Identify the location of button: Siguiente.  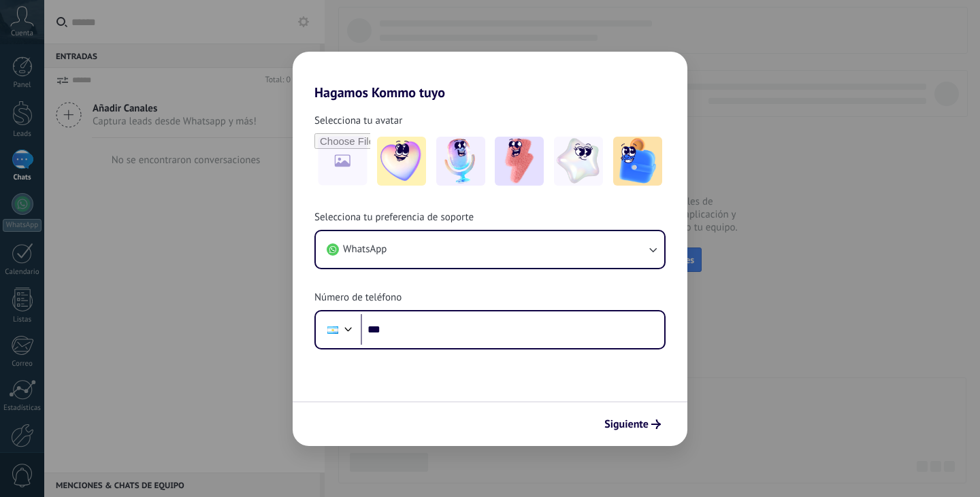
(632, 424).